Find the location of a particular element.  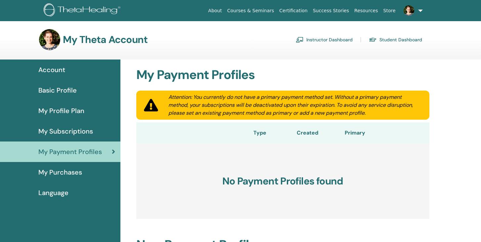

span: My Payment Profiles is located at coordinates (70, 152).